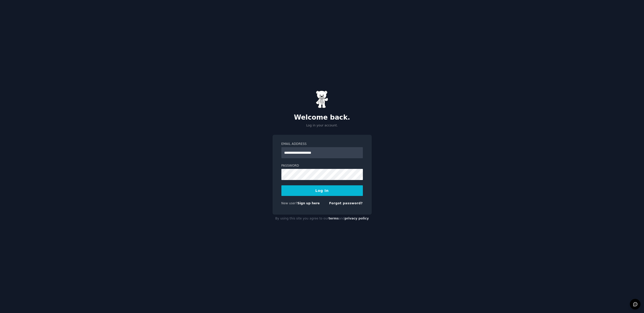  Describe the element at coordinates (357, 219) in the screenshot. I see `a: privacy policy` at that location.